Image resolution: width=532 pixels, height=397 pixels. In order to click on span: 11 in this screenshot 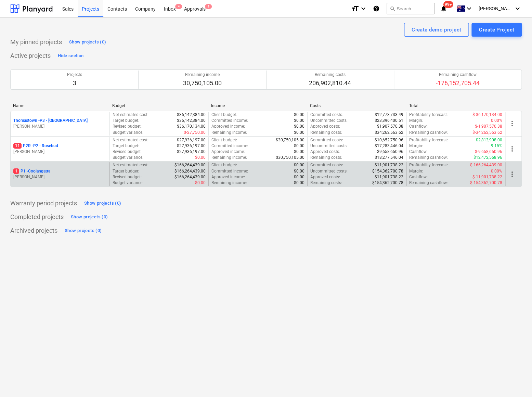, I will do `click(17, 146)`.